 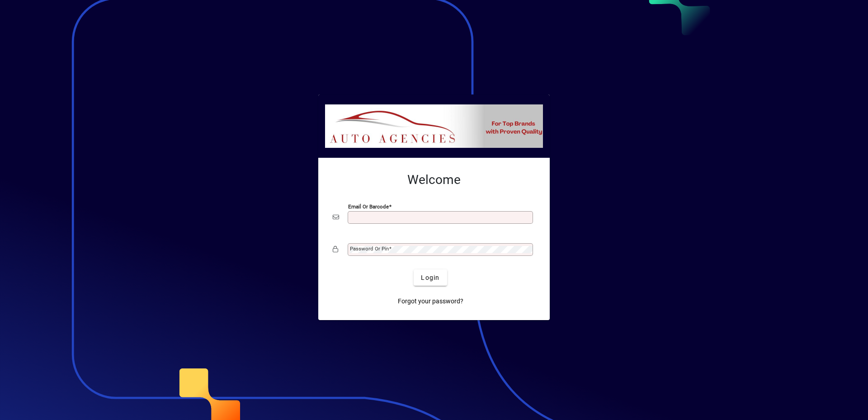 I want to click on span: Forgot your password?, so click(x=430, y=301).